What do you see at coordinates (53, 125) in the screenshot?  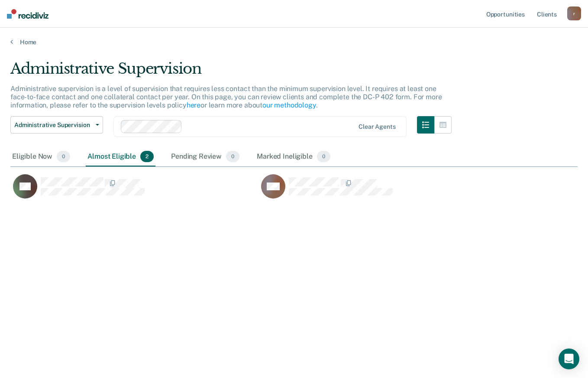 I see `span: Administrative Supervision` at bounding box center [53, 125].